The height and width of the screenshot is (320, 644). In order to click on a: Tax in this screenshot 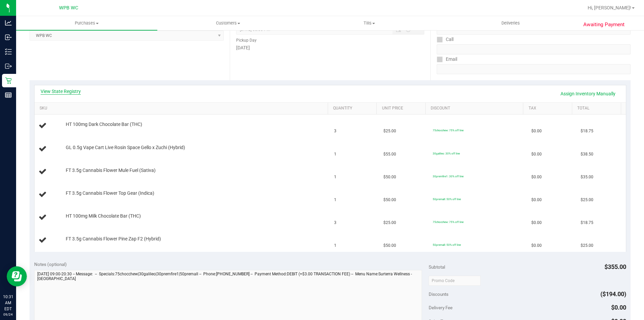, I will do `click(549, 109)`.